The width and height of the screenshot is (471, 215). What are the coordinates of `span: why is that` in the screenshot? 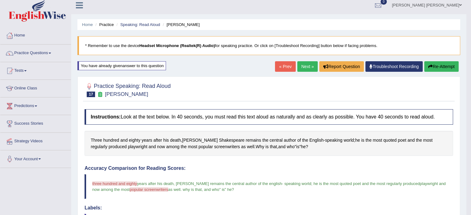 It's located at (192, 189).